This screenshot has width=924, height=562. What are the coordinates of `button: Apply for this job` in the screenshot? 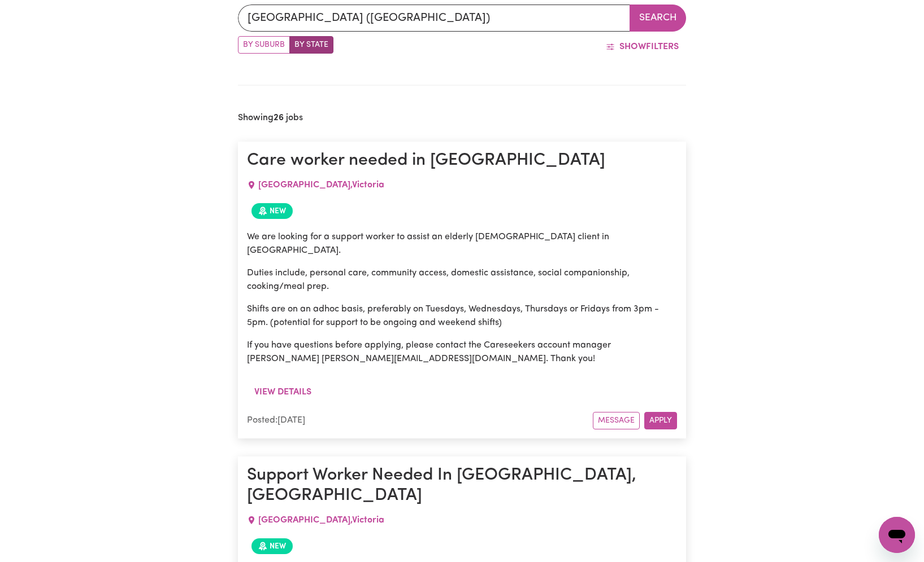 It's located at (660, 421).